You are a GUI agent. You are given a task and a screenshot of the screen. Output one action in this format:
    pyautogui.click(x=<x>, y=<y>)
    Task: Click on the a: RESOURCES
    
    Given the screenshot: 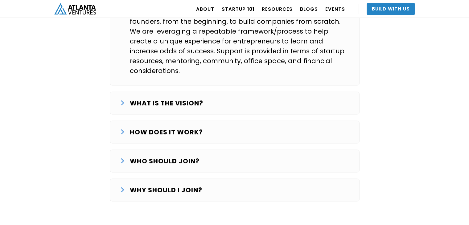 What is the action you would take?
    pyautogui.click(x=277, y=9)
    